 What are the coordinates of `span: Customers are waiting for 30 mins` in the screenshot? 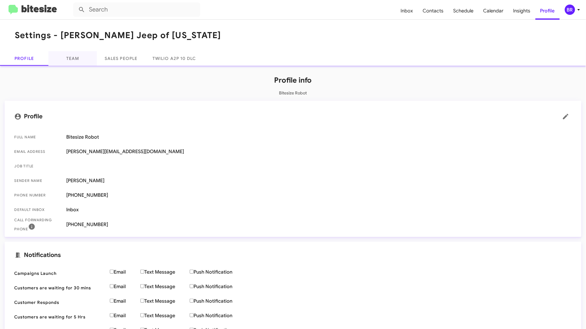 It's located at (60, 288).